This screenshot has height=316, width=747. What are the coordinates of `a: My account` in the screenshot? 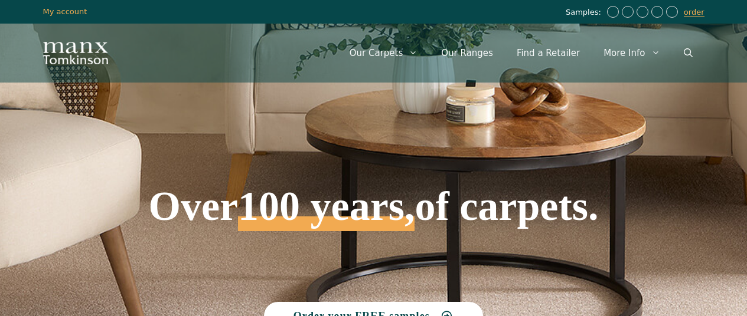 It's located at (65, 11).